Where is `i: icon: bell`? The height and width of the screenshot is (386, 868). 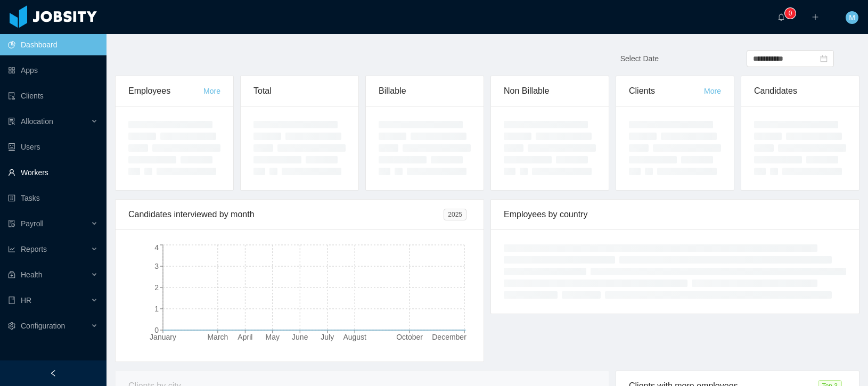
i: icon: bell is located at coordinates (781, 17).